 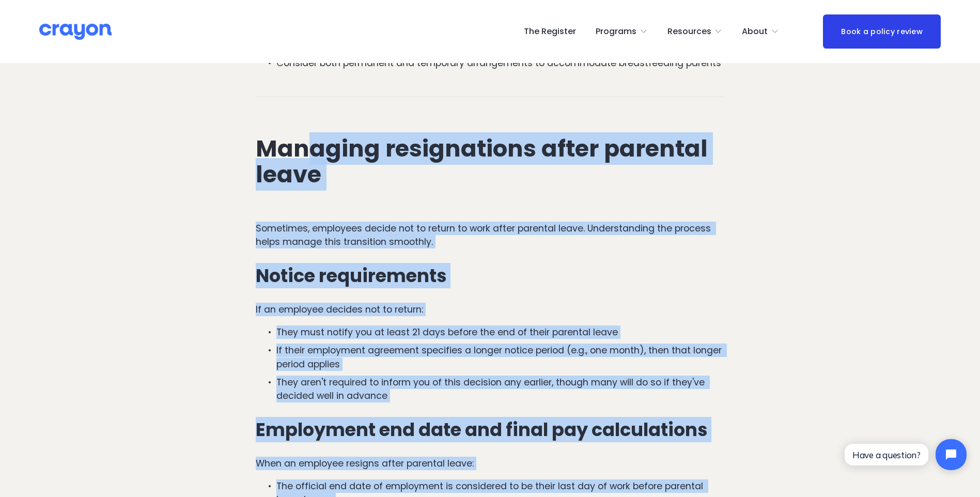 I want to click on span: Programs, so click(x=616, y=32).